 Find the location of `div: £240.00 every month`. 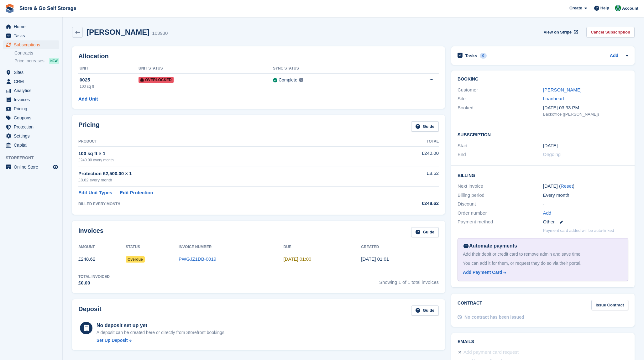

div: £240.00 every month is located at coordinates (225, 160).